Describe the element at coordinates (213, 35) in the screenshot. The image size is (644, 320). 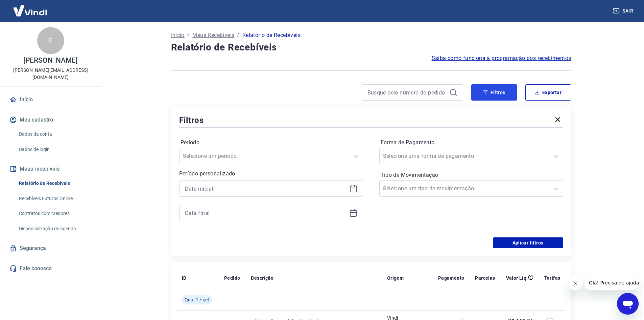
I see `a: Meus Recebíveis` at that location.